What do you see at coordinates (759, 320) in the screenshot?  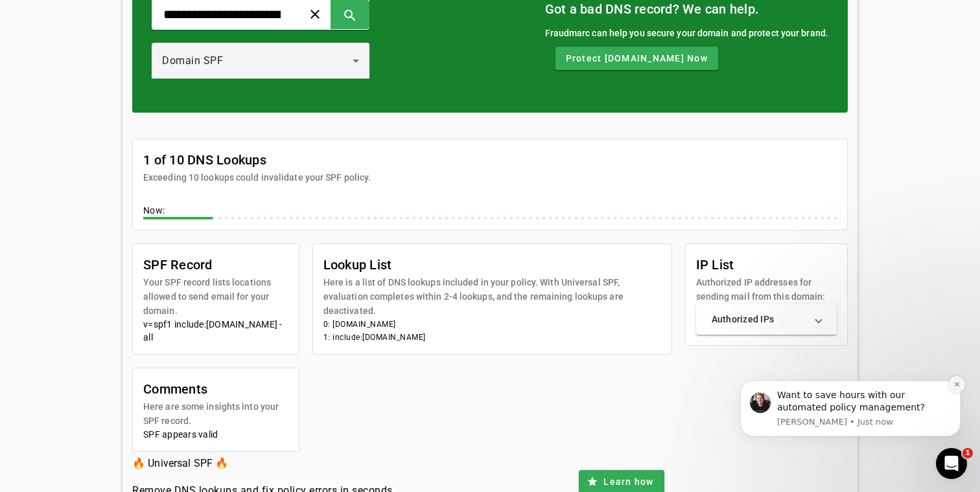 I see `mat-panel-title: Authorized IPs` at bounding box center [759, 320].